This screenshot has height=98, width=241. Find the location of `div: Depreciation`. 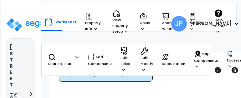

div: Depreciation is located at coordinates (173, 60).